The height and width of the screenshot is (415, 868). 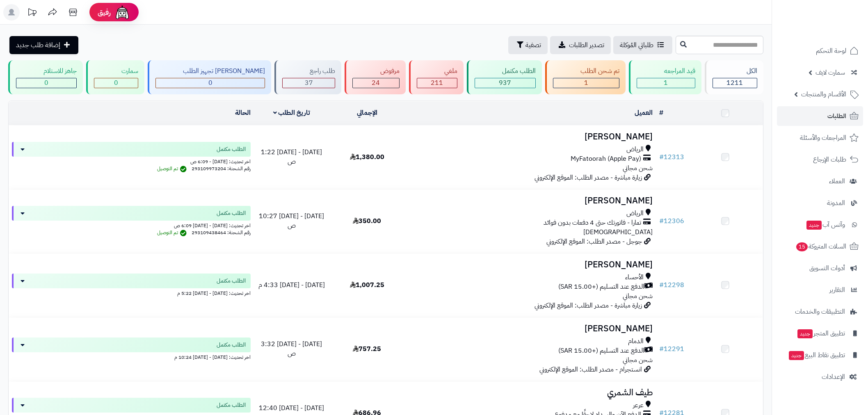 What do you see at coordinates (827, 268) in the screenshot?
I see `span: أدوات التسويق` at bounding box center [827, 268].